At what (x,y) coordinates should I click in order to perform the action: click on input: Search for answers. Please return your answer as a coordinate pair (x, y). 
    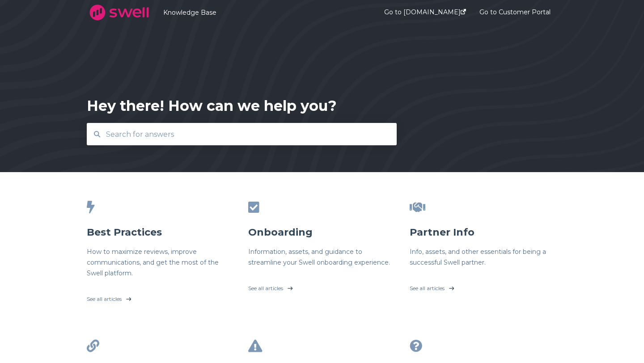
    Looking at the image, I should click on (242, 134).